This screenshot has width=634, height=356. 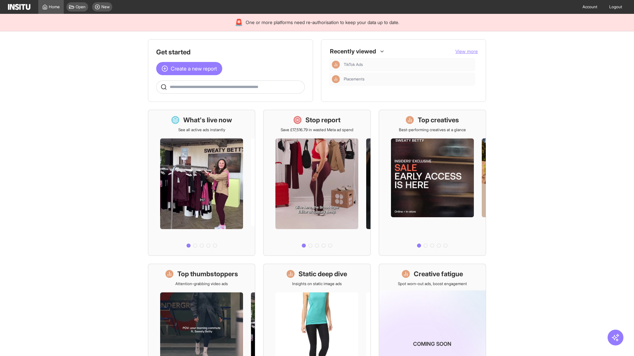 I want to click on h1: Top thumbstoppers, so click(x=208, y=274).